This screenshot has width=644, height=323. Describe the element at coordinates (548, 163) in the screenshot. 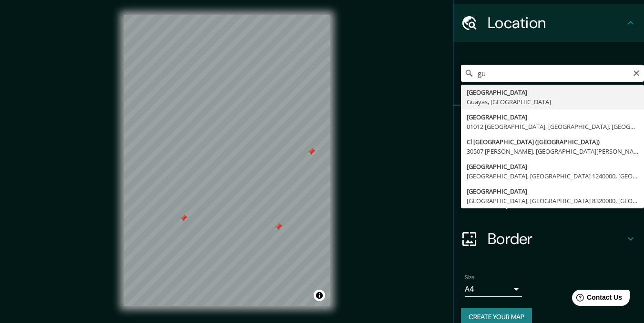

I see `div: Style` at that location.